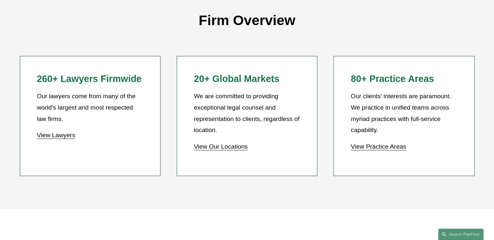 This screenshot has height=240, width=494. What do you see at coordinates (221, 146) in the screenshot?
I see `a: View Our Locations` at bounding box center [221, 146].